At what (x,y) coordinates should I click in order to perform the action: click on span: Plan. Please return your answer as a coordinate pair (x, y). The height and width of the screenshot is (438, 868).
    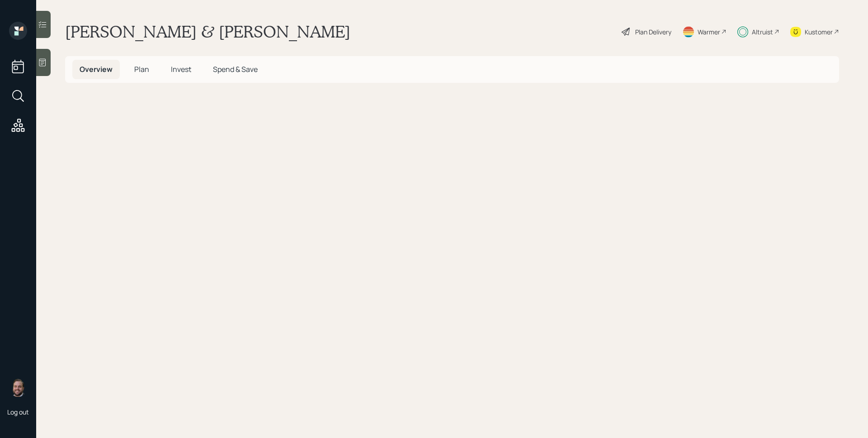
    Looking at the image, I should click on (142, 70).